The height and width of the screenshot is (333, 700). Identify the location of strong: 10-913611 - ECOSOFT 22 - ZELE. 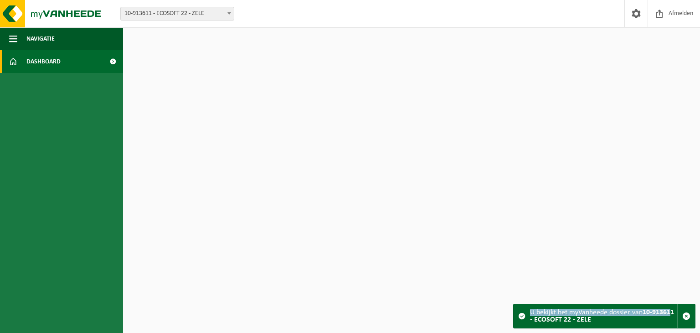
(602, 316).